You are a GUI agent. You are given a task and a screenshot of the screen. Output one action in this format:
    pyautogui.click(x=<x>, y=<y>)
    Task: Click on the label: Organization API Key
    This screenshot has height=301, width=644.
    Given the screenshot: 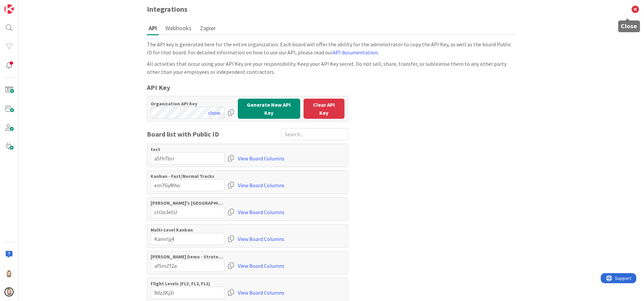 What is the action you would take?
    pyautogui.click(x=187, y=104)
    